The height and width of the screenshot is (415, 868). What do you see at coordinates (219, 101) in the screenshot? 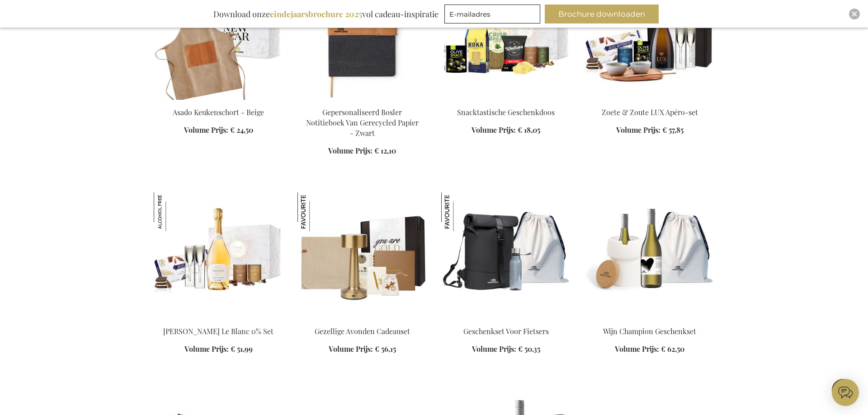
I see `a: Asado Kitchen Apron - Beige` at bounding box center [219, 101].